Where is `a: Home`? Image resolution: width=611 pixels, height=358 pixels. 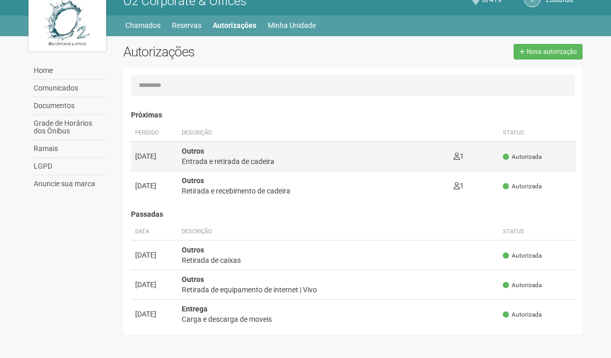
a: Home is located at coordinates (69, 71).